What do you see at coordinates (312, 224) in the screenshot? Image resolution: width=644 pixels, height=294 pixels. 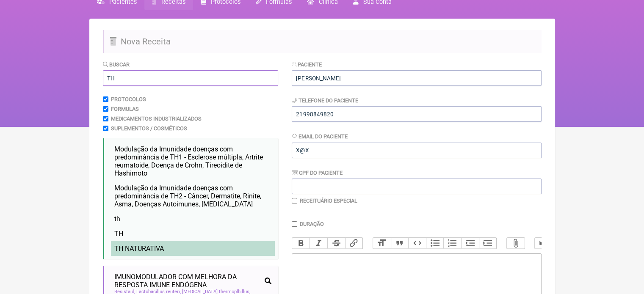 I see `label: Duração` at bounding box center [312, 224].